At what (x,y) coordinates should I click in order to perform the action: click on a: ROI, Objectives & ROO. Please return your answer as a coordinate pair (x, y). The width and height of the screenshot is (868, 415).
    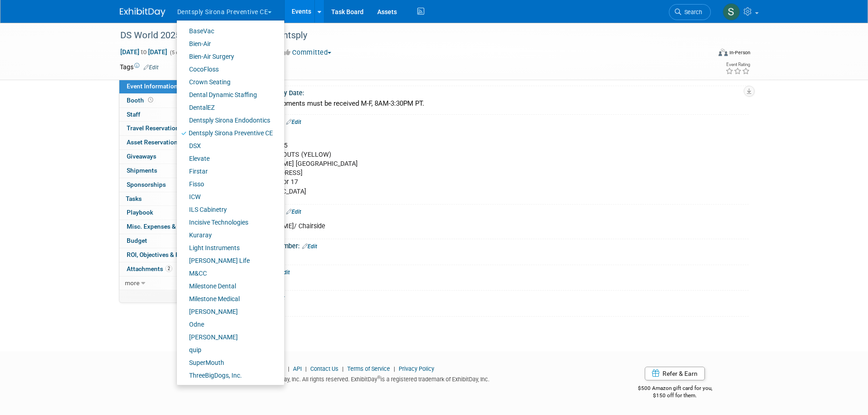
    Looking at the image, I should click on (167, 255).